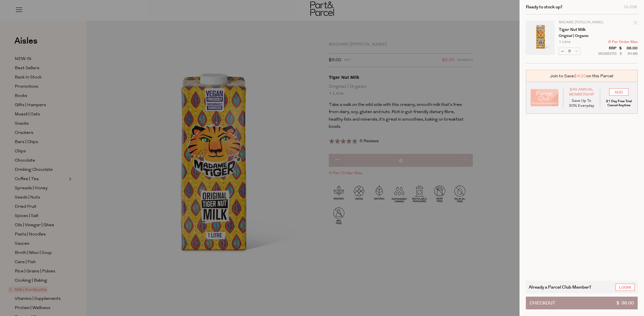  What do you see at coordinates (542, 303) in the screenshot?
I see `span: Checkout` at bounding box center [542, 303].